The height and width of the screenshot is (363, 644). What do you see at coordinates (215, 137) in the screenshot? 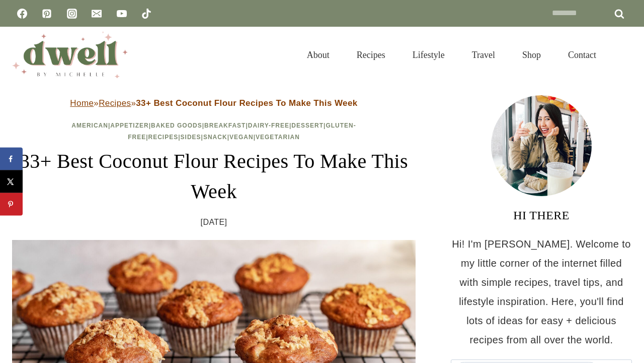
I see `a: Snack` at bounding box center [215, 137].